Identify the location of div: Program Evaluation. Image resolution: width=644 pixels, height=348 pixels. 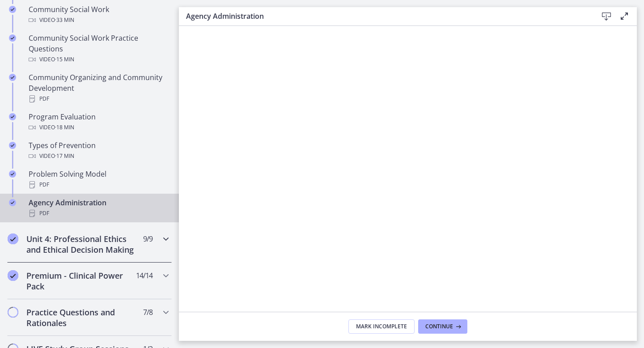
(98, 122).